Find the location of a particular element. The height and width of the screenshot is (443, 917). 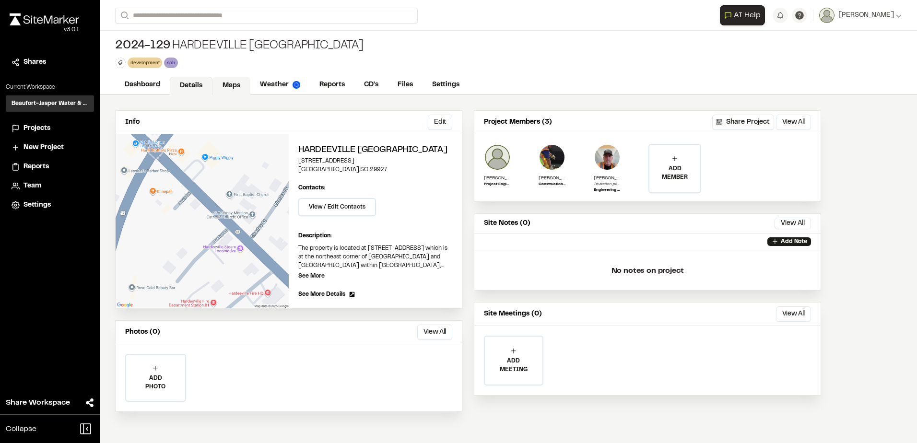

p: No notes on project is located at coordinates (648, 271).